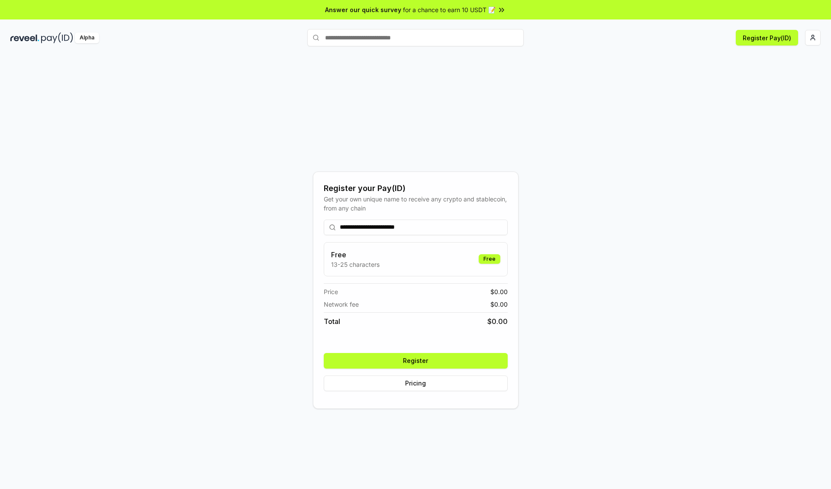 The width and height of the screenshot is (831, 489). I want to click on span: Total, so click(332, 321).